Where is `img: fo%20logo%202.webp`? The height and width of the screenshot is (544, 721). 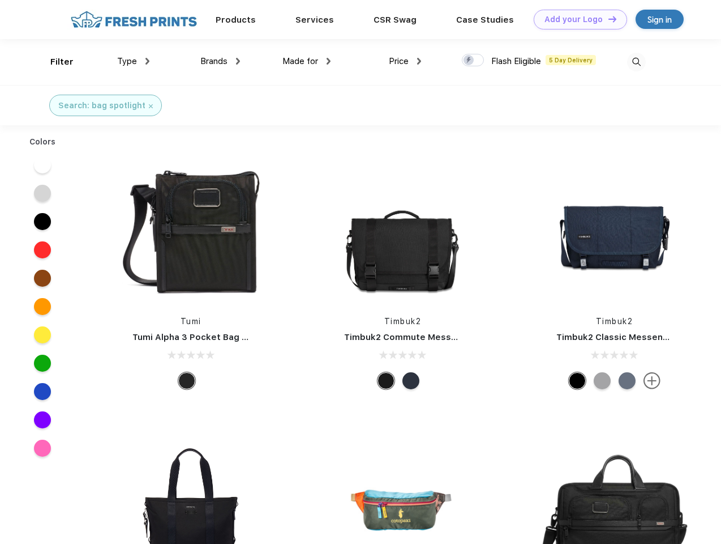
img: fo%20logo%202.webp is located at coordinates (134, 19).